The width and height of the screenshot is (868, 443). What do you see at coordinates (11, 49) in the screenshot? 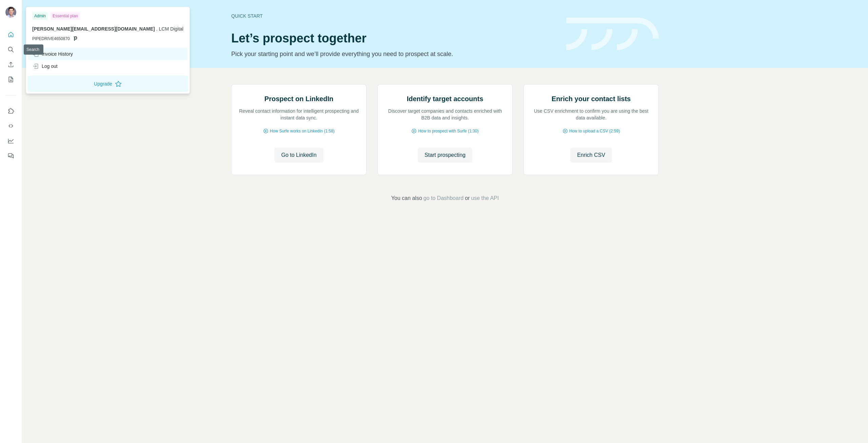
I see `button: Search` at bounding box center [11, 49].